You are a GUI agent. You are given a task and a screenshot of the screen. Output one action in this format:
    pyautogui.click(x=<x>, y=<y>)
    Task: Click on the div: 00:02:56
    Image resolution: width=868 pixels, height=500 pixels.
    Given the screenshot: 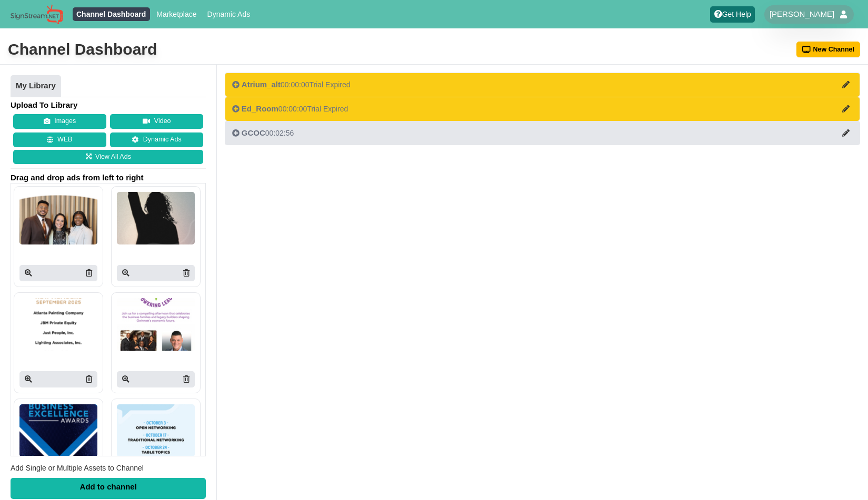 What is the action you would take?
    pyautogui.click(x=263, y=133)
    